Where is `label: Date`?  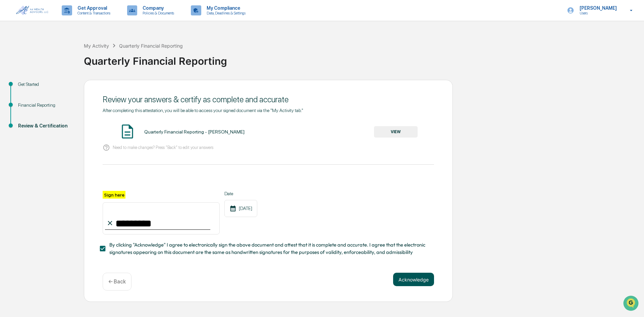 label: Date is located at coordinates (241, 194).